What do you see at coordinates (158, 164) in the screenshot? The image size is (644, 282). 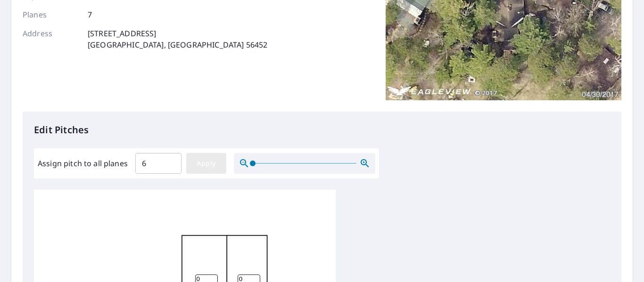 I see `input: 00.0` at bounding box center [158, 164].